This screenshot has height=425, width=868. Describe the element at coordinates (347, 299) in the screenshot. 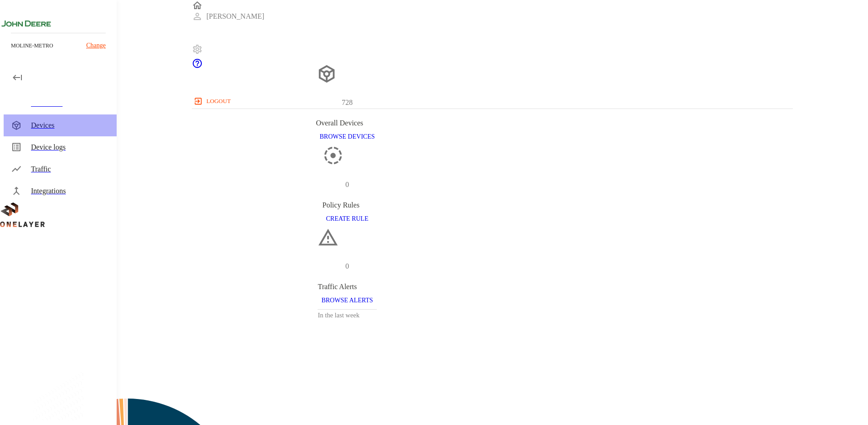

I see `a: BROWSE ALERTS` at that location.